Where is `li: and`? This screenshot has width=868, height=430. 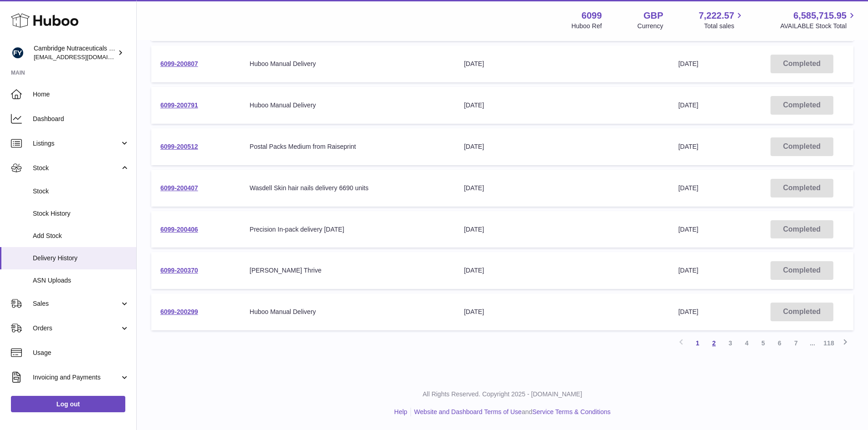 li: and is located at coordinates (510, 412).